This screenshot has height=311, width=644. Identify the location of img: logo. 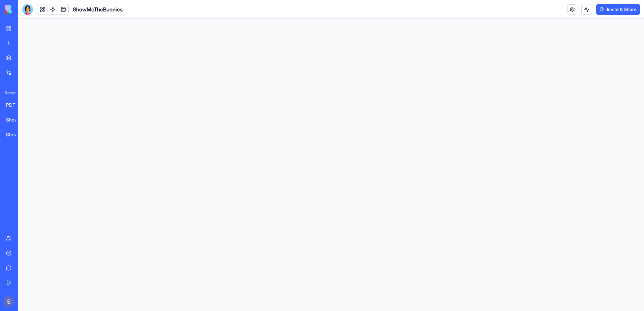
(26, 9).